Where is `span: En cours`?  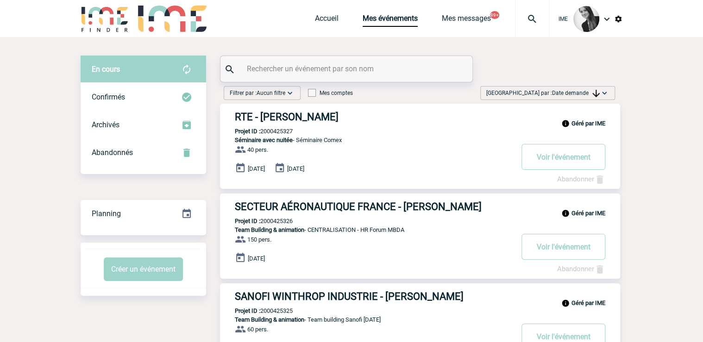 span: En cours is located at coordinates (106, 69).